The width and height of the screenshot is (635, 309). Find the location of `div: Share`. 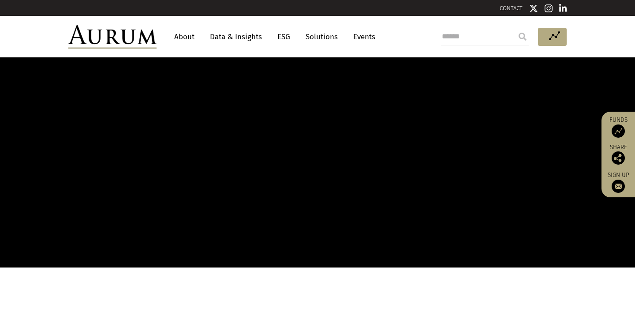

div: Share is located at coordinates (619, 154).